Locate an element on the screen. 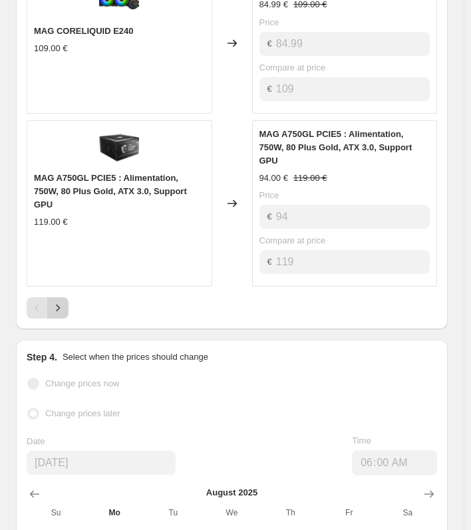  div: 109.00 € is located at coordinates (51, 49).